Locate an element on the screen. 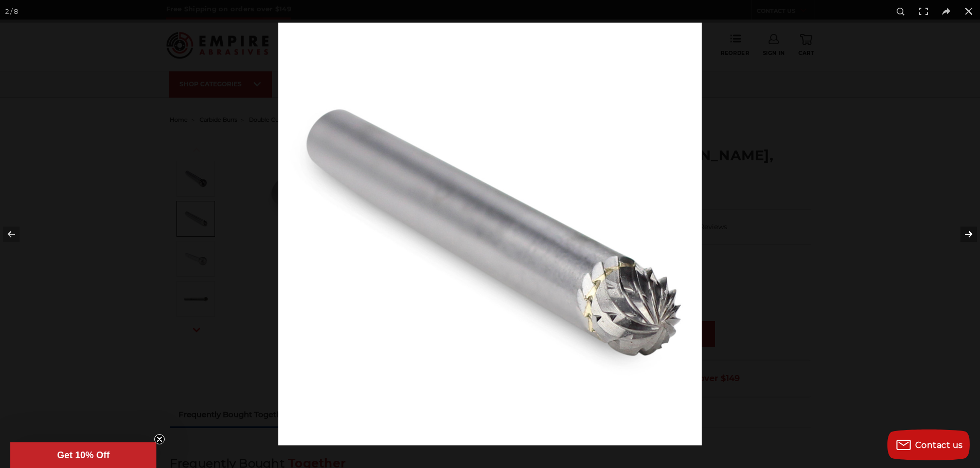 The height and width of the screenshot is (468, 980). button: Next (arrow right) is located at coordinates (962, 235).